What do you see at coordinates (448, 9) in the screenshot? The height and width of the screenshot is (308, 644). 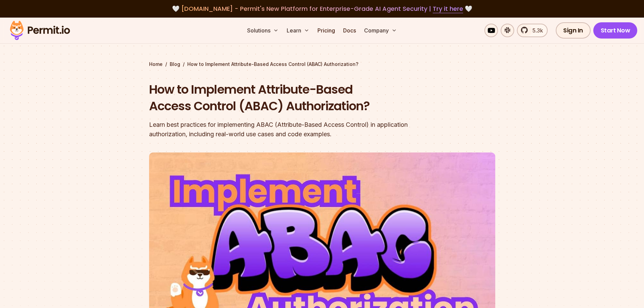 I see `a: Try it here` at bounding box center [448, 9].